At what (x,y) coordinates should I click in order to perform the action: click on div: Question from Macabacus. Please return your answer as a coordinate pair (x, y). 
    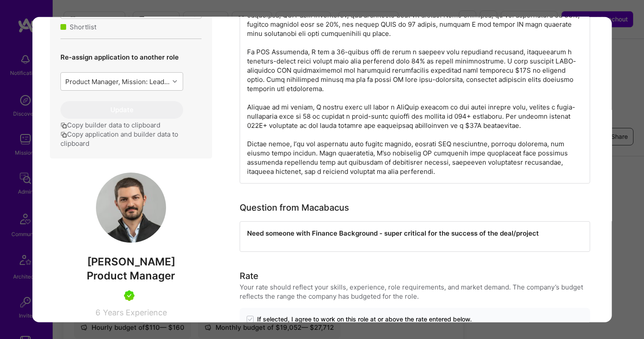
    Looking at the image, I should click on (294, 208).